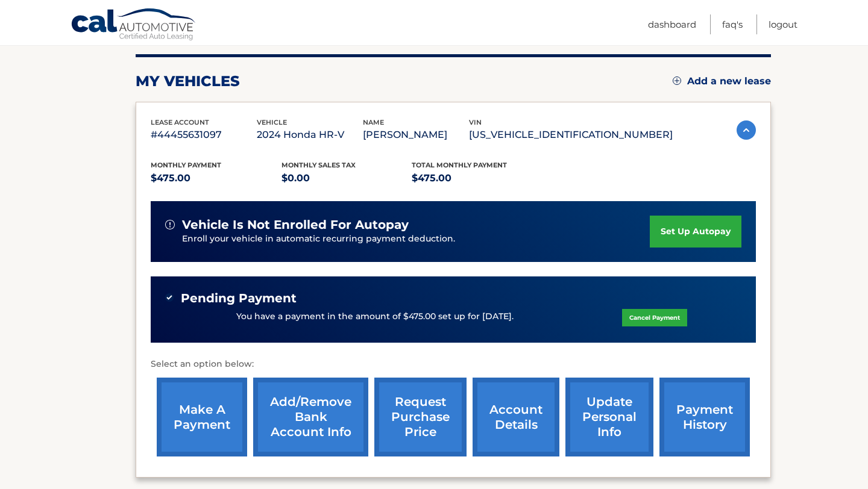 The width and height of the screenshot is (868, 489). I want to click on span: vehicle is not enrolled for autopay, so click(295, 225).